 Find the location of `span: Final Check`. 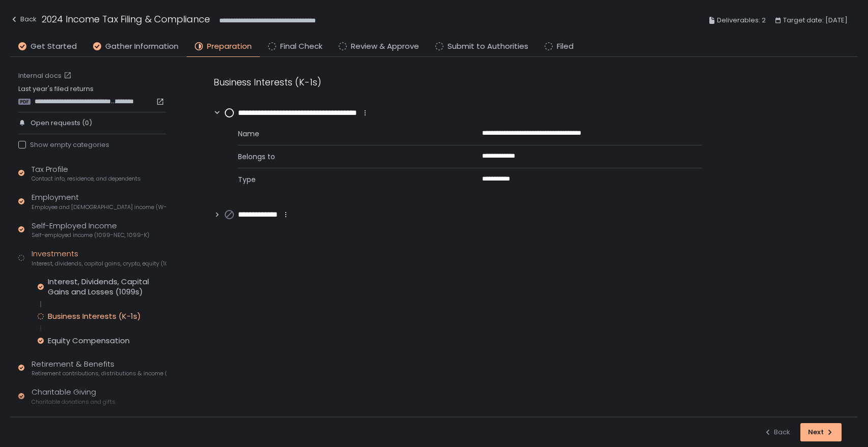

span: Final Check is located at coordinates (301, 46).